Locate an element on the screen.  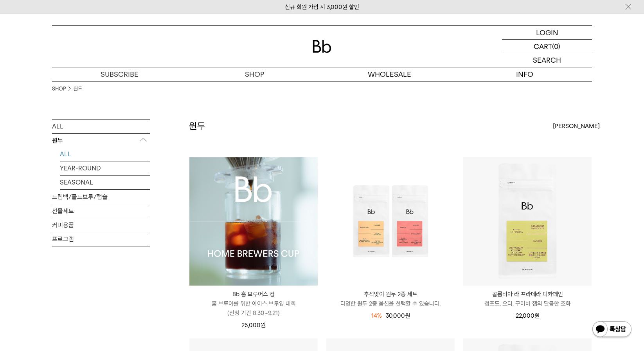
h2: 원두 is located at coordinates (197, 126).